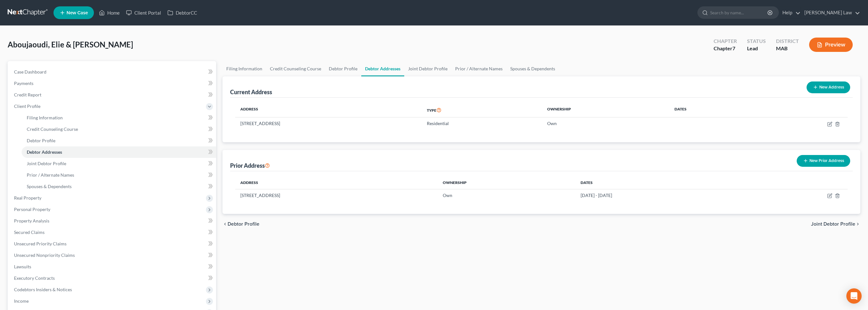  I want to click on div: MAB, so click(787, 49).